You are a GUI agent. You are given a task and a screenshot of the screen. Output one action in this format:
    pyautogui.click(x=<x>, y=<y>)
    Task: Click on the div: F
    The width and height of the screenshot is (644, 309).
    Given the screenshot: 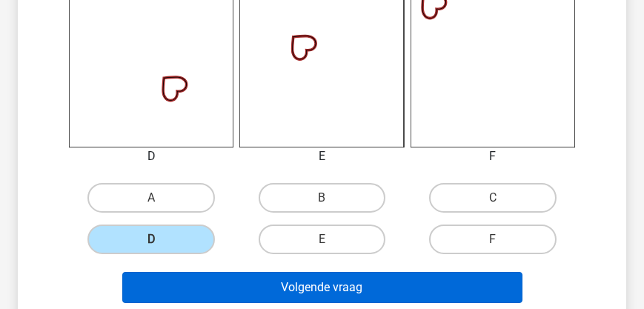 What is the action you would take?
    pyautogui.click(x=493, y=157)
    